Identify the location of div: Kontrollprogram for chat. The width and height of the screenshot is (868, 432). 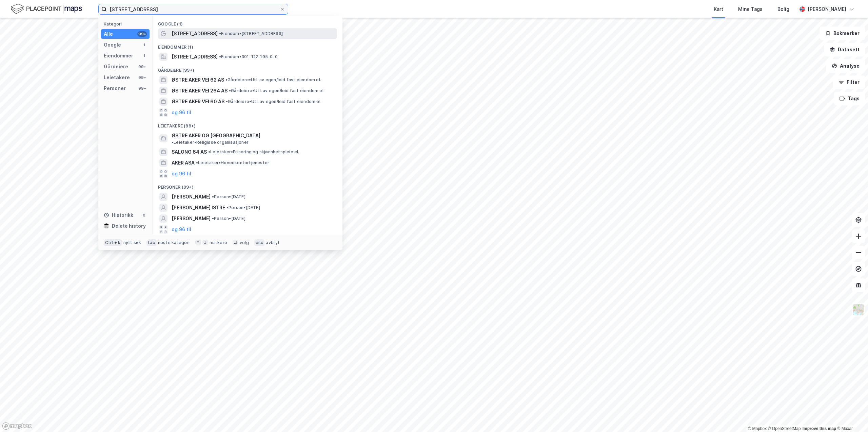
(852, 415).